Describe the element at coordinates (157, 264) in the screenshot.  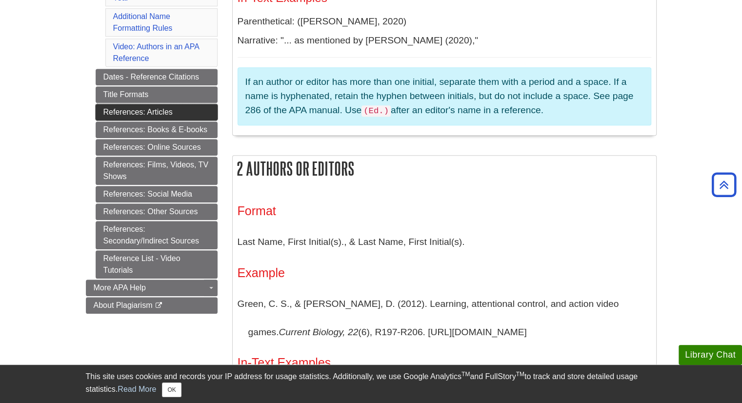
I see `a: Reference List - Video Tutorials` at that location.